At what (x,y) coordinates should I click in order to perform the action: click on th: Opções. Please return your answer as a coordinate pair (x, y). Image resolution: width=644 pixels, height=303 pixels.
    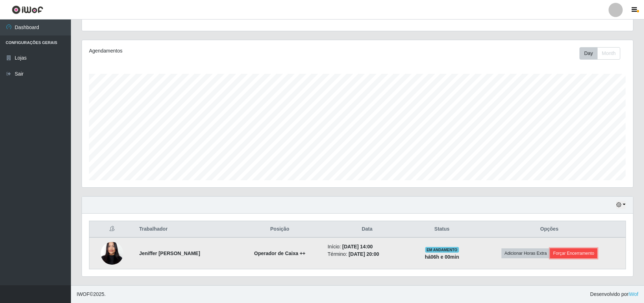
    Looking at the image, I should click on (549, 230).